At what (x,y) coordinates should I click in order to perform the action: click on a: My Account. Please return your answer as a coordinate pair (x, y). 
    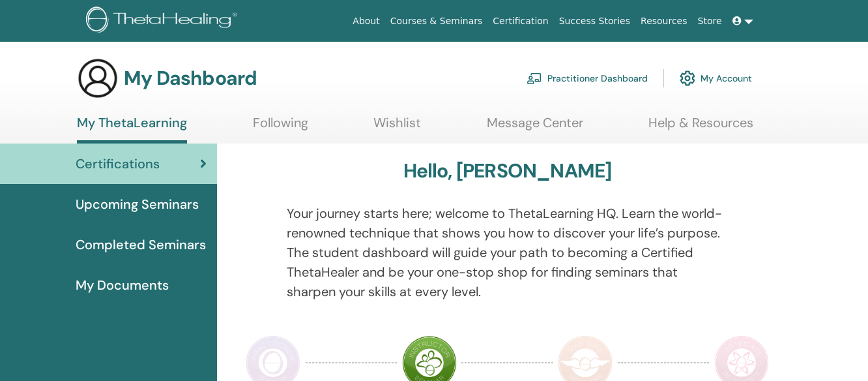
    Looking at the image, I should click on (716, 79).